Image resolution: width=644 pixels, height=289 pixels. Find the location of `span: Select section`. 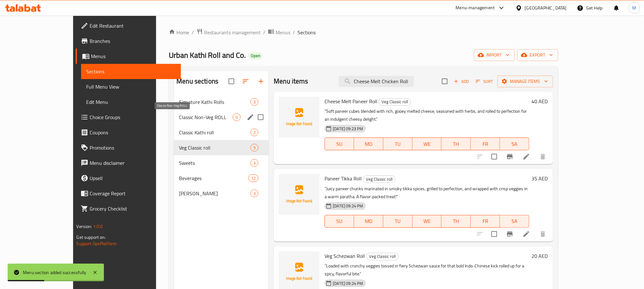

span: Select section is located at coordinates (444, 82).